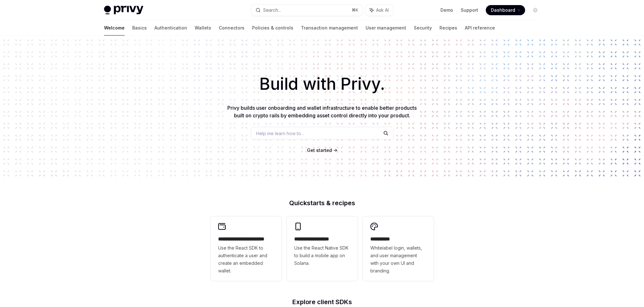 This screenshot has width=644, height=307. I want to click on button: Ask AI, so click(380, 10).